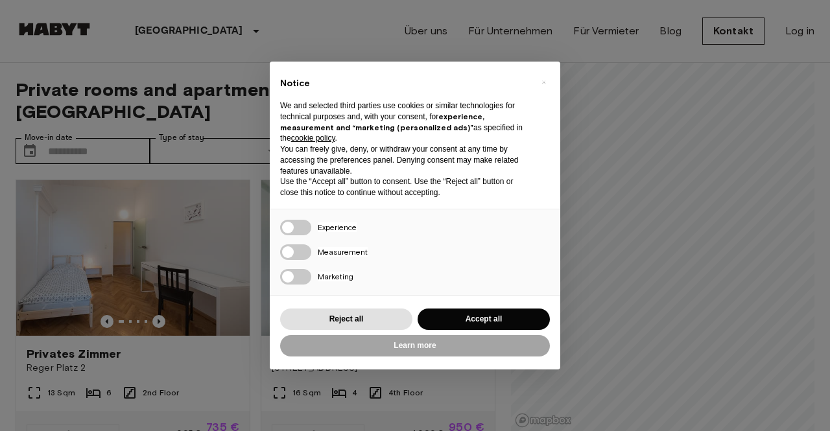  What do you see at coordinates (483, 319) in the screenshot?
I see `button: Accept all` at bounding box center [483, 319].